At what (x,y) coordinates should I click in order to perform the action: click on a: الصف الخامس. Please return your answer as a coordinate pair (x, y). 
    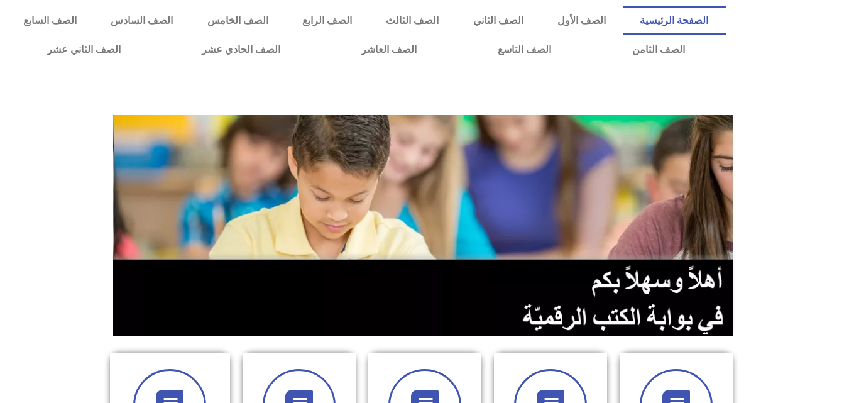
    Looking at the image, I should click on (237, 21).